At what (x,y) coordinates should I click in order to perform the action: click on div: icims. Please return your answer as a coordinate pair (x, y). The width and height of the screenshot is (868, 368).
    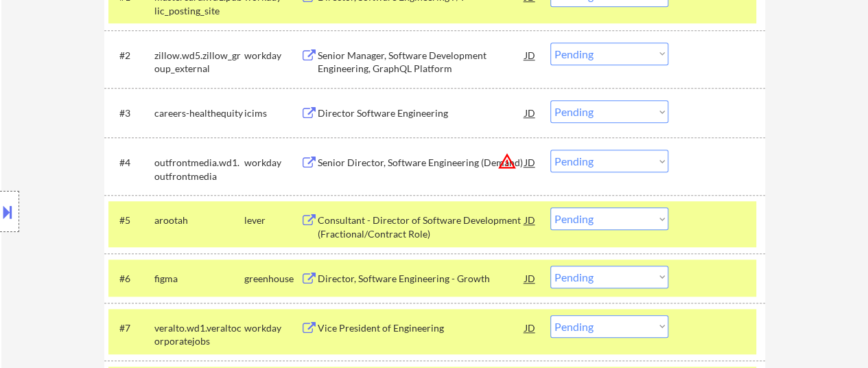
    Looking at the image, I should click on (272, 113).